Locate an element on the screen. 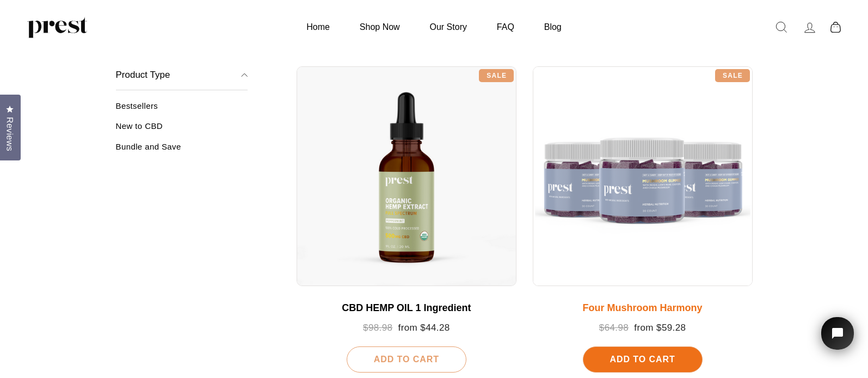  div: Four Mushroom Harmony is located at coordinates (642, 309).